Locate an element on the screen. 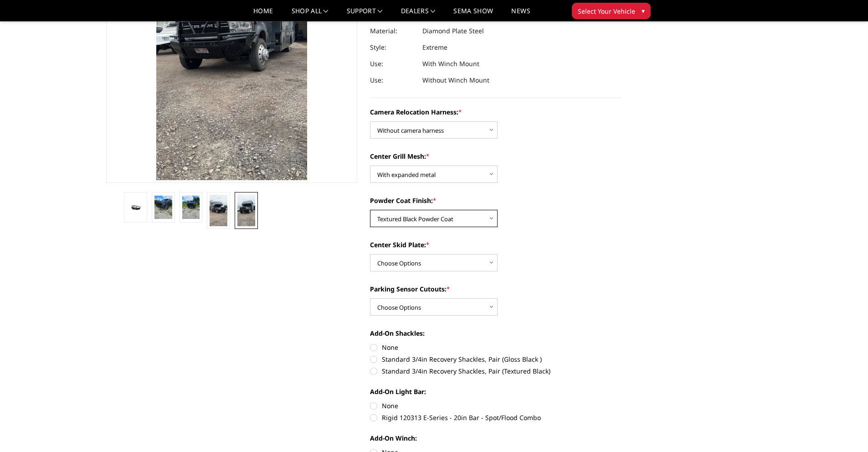  dt: Style: is located at coordinates (393, 48).